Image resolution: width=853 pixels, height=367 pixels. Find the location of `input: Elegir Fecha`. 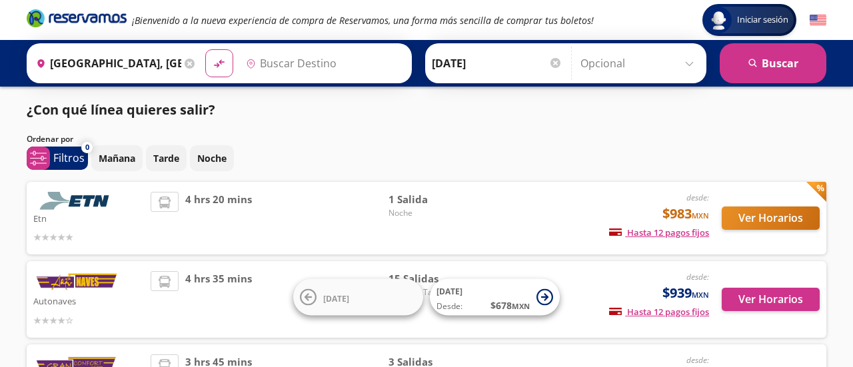

input: Elegir Fecha is located at coordinates (497, 63).